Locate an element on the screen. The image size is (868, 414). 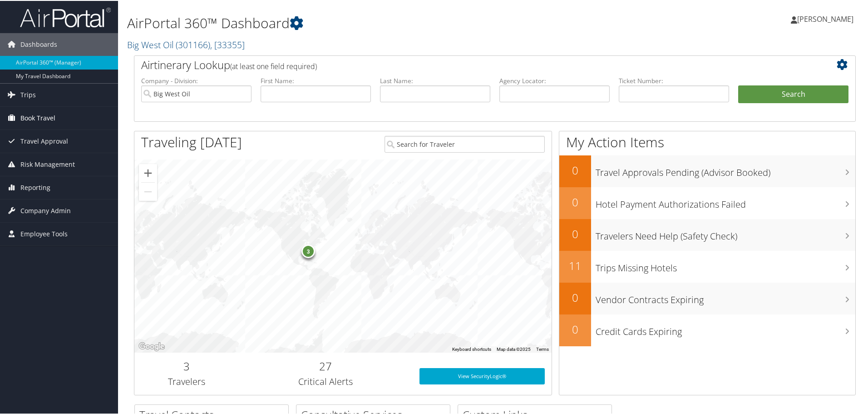
label: Last Name: is located at coordinates (435, 80).